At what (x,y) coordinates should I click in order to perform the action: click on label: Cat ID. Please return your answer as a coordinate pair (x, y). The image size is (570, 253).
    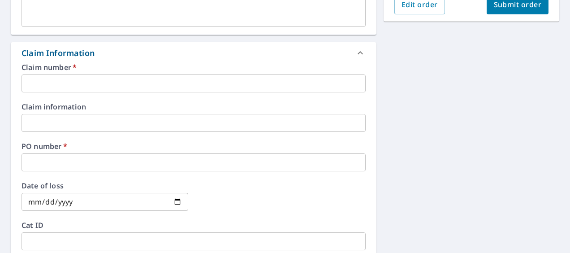
    Looking at the image, I should click on (194, 225).